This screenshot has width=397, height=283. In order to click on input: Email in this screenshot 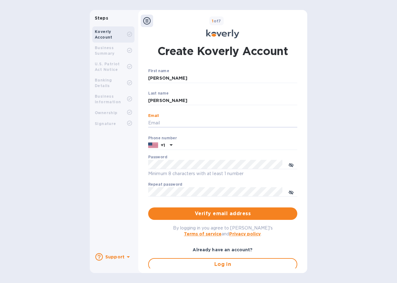, I will do `click(223, 123)`.